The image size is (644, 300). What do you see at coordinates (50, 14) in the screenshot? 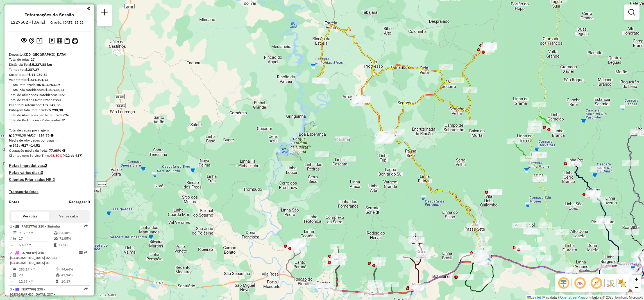
I see `h4: Informações da Sessão` at bounding box center [50, 14].